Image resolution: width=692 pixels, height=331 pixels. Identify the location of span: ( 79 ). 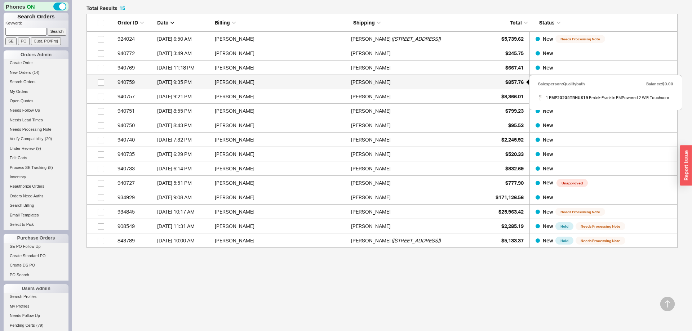
(40, 326).